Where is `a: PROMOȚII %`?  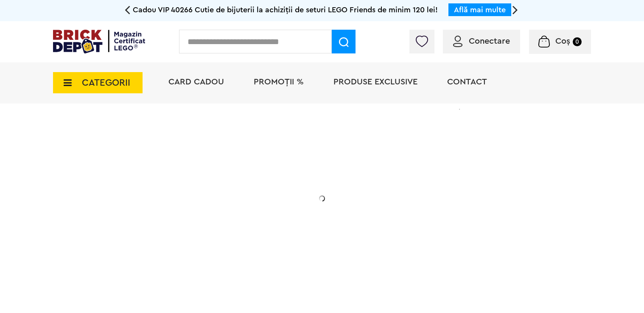 a: PROMOȚII % is located at coordinates (279, 82).